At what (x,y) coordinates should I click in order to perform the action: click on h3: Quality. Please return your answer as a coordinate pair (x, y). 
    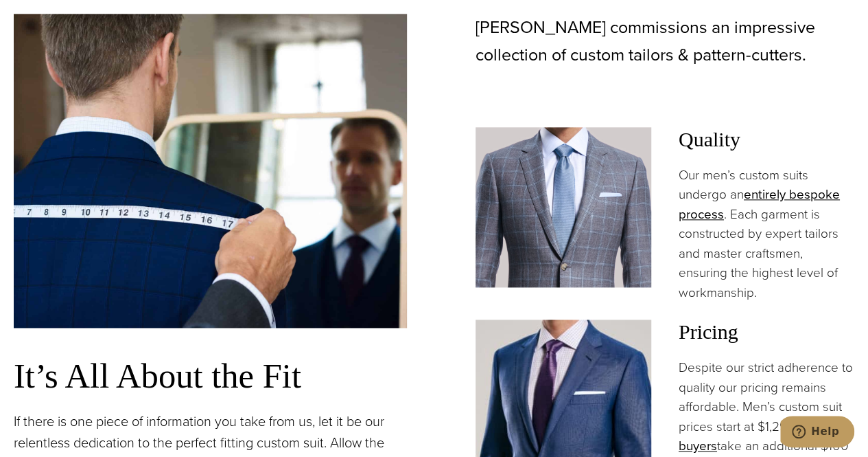
    Looking at the image, I should click on (767, 139).